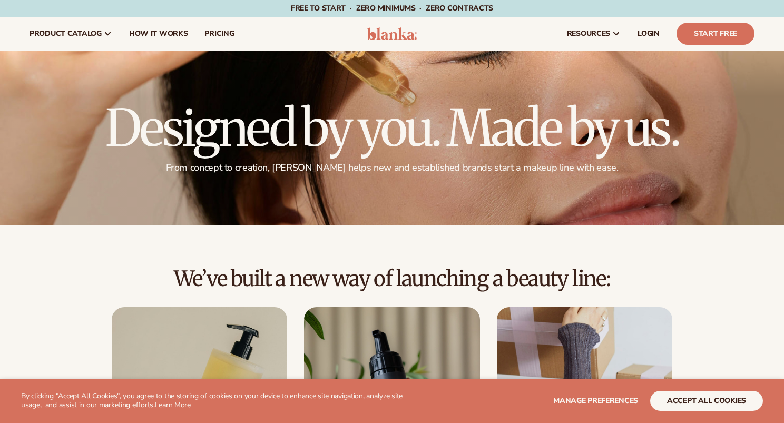 This screenshot has height=423, width=784. Describe the element at coordinates (392, 128) in the screenshot. I see `h1: Designed by you. Made by us.` at that location.